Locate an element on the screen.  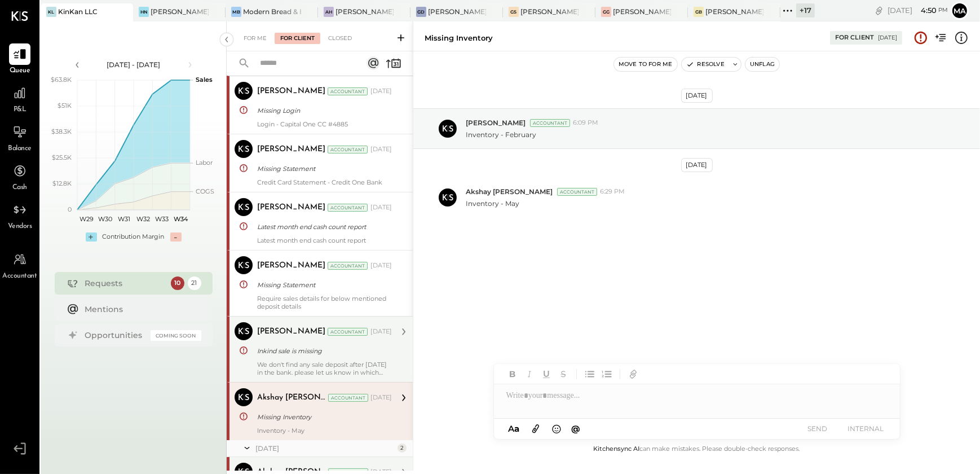
div: 2 is located at coordinates (402, 448).